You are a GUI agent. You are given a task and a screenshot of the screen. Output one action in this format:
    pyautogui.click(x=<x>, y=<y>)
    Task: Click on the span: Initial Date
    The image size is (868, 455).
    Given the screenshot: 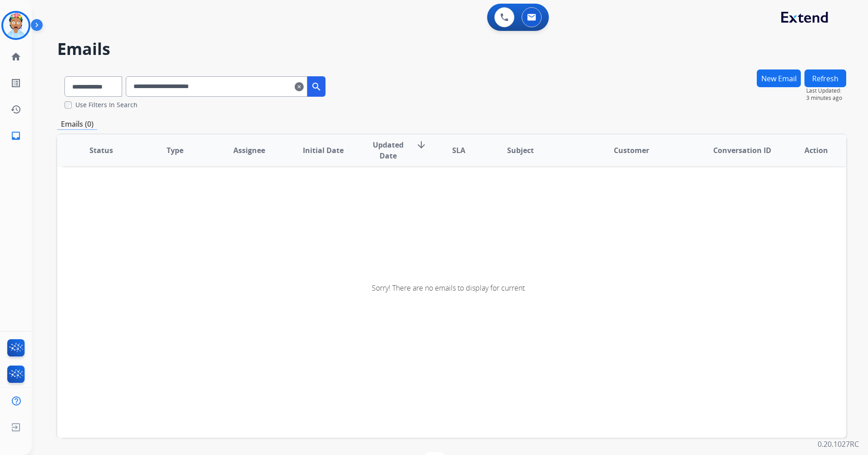 What is the action you would take?
    pyautogui.click(x=323, y=150)
    